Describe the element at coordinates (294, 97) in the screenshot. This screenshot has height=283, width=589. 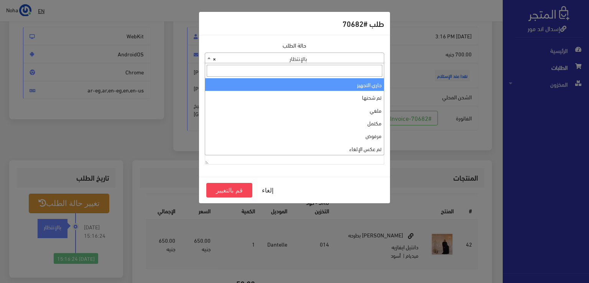
I see `li: تم شحنها` at that location.